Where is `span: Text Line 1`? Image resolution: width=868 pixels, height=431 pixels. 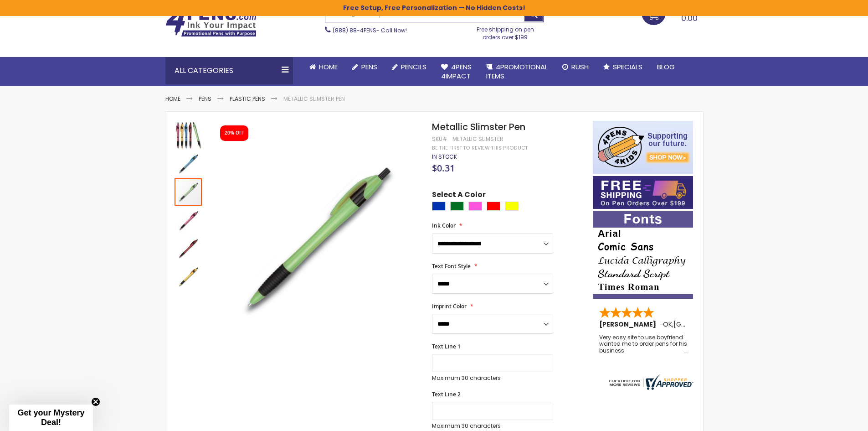
span: Text Line 1 is located at coordinates (446, 346).